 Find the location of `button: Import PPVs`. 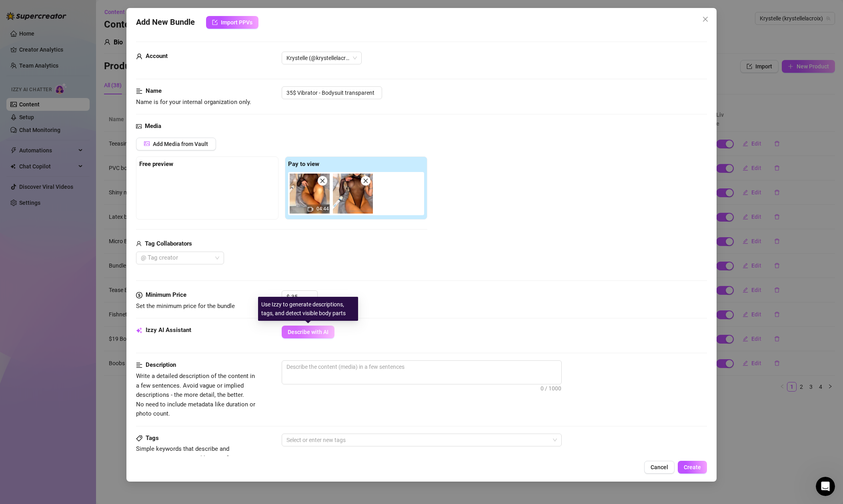

button: Import PPVs is located at coordinates (232, 22).